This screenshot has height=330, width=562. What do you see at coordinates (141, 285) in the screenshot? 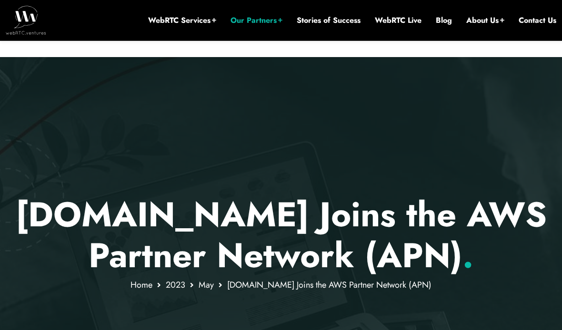
I see `a: Home` at bounding box center [141, 285].